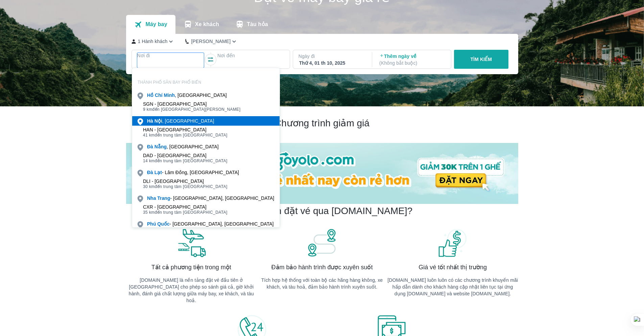  I want to click on p: Thêm ngày về, so click(412, 60).